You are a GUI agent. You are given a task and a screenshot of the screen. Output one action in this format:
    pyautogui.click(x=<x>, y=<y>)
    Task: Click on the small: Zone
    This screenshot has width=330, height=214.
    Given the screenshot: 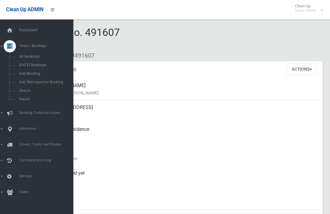 What is the action you would take?
    pyautogui.click(x=183, y=203)
    